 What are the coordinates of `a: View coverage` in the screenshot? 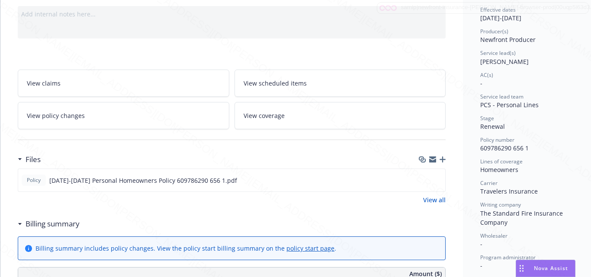 It's located at (340, 115).